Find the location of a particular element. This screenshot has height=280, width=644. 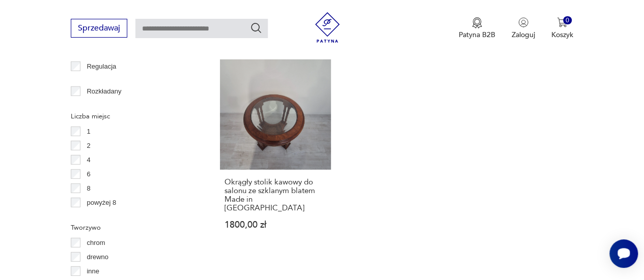

img: Patyna - sklep z meblami i dekoracjami vintage is located at coordinates (327, 27).